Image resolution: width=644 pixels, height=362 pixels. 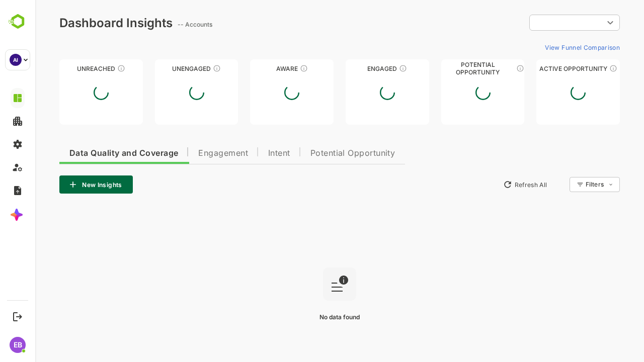 What do you see at coordinates (16, 60) in the screenshot?
I see `div: AI` at bounding box center [16, 60].